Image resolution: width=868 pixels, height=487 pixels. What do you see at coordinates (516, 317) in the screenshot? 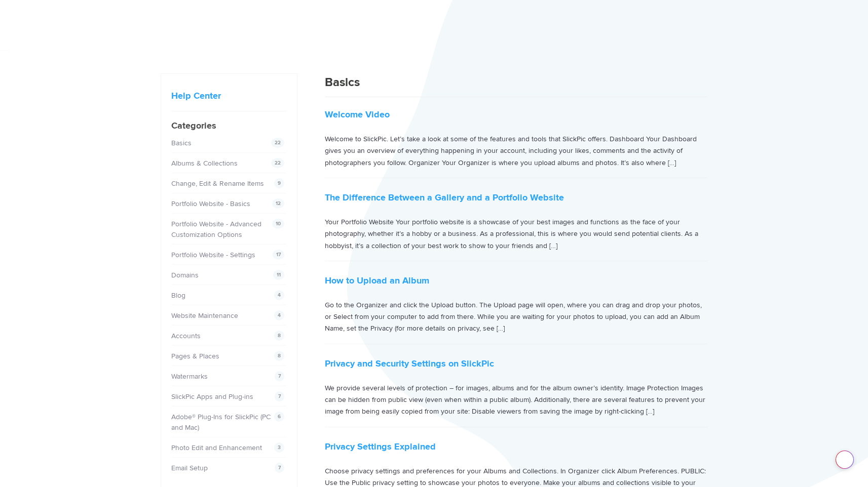
I see `p: Go to the Organizer and click the Upload button. The Upload page will open, where you can drag an...` at bounding box center [516, 317].